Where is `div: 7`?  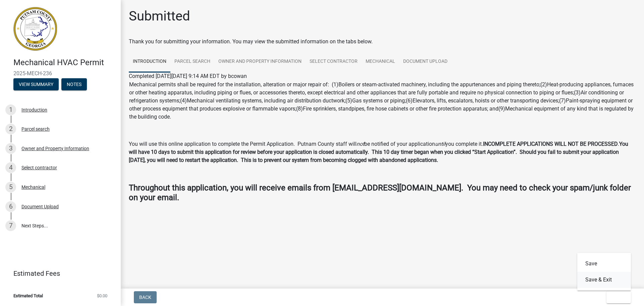 div: 7 is located at coordinates (11, 225).